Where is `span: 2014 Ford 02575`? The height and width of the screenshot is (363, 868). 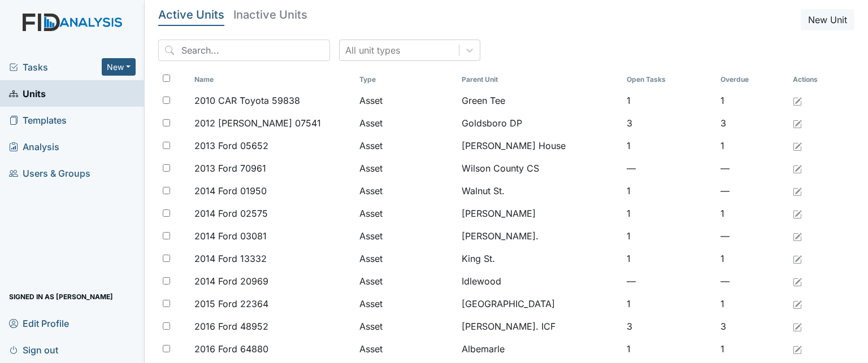
span: 2014 Ford 02575 is located at coordinates (231, 213).